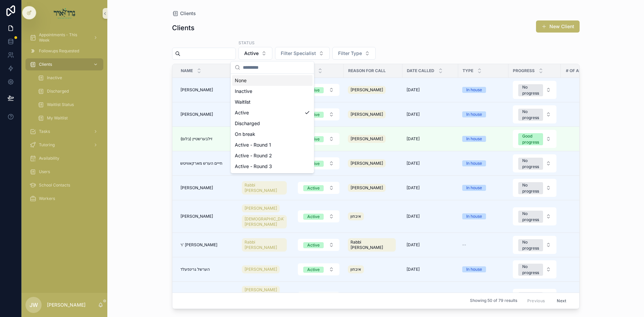 This screenshot has height=317, width=644. I want to click on div: Suggestions, so click(272, 123).